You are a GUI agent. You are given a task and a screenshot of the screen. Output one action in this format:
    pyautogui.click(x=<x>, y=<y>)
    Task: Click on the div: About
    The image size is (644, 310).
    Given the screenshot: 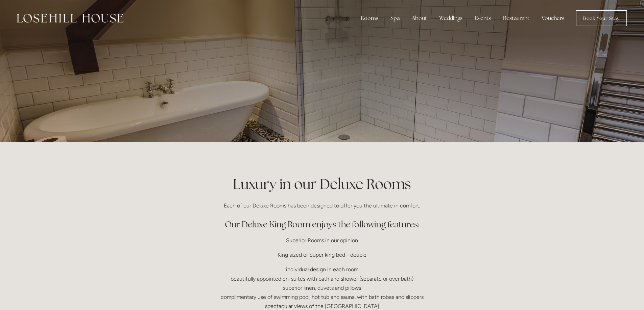 What is the action you would take?
    pyautogui.click(x=419, y=18)
    